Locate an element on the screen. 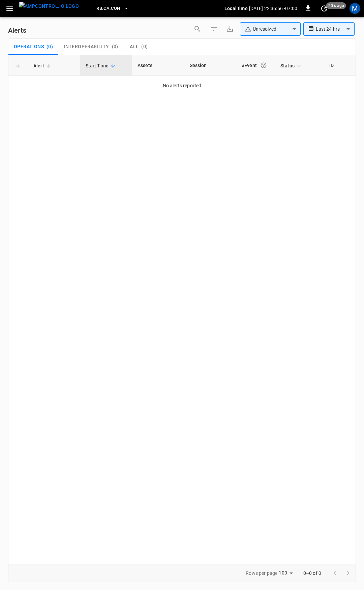  th: Assets is located at coordinates (158, 66).